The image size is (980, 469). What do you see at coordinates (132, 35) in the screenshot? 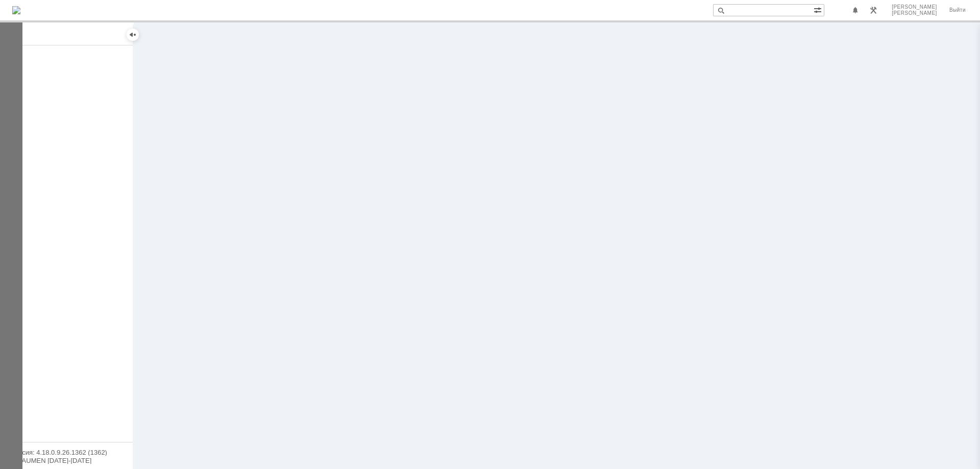
I see `div: Скрыть меню` at bounding box center [132, 35].